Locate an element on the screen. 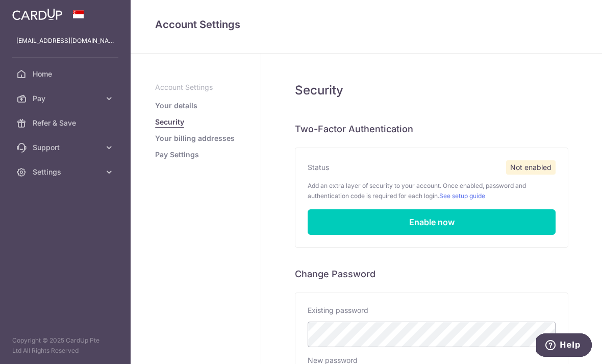  a: Enable now is located at coordinates (432, 222).